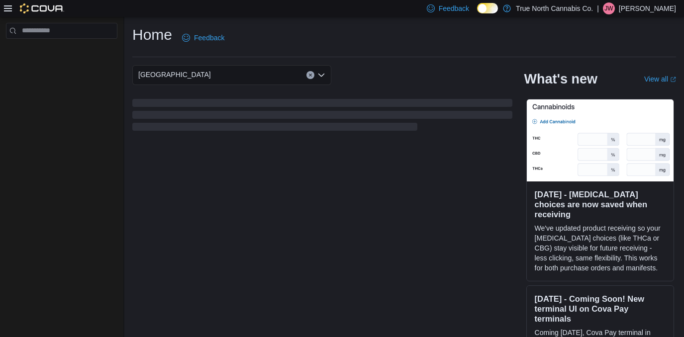  I want to click on img: Cova, so click(42, 8).